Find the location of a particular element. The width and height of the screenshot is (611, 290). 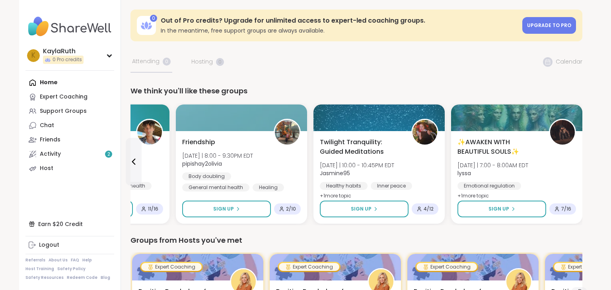

span: 0 Pro credits is located at coordinates (67, 60).